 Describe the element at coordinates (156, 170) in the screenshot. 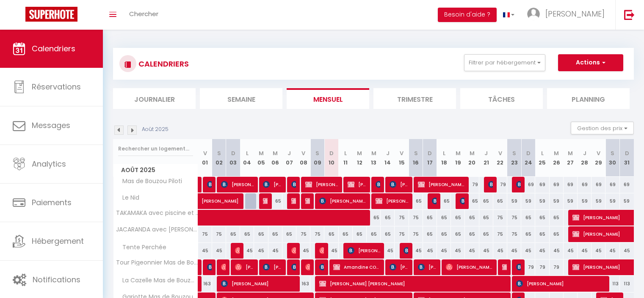

I see `span: Août 2025` at that location.